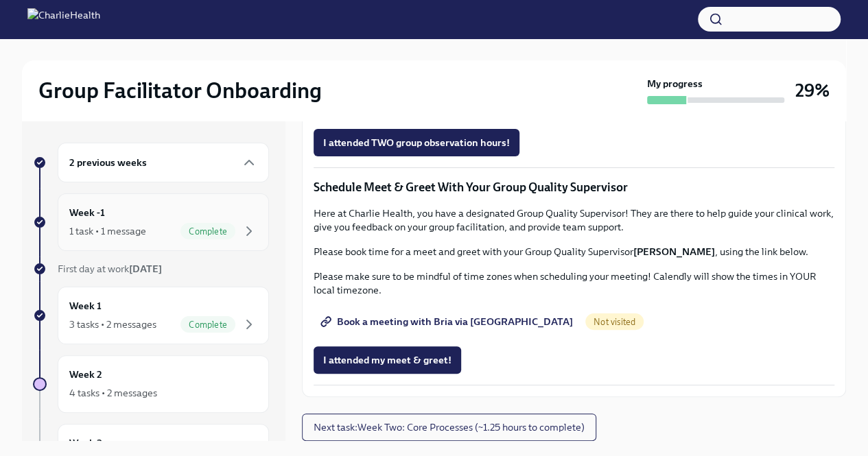 This screenshot has height=456, width=868. What do you see at coordinates (448, 427) in the screenshot?
I see `a: Next task:Week Two: Core Processes (~1.25 hours to complete)` at bounding box center [448, 427].